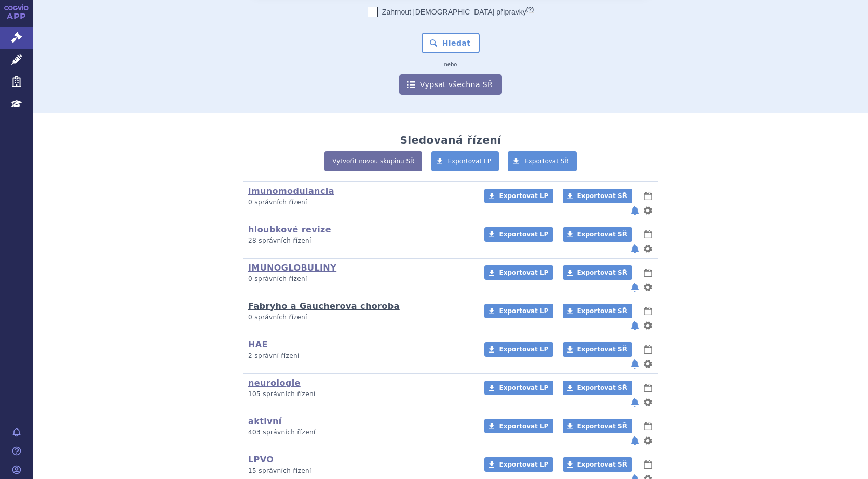 Image resolution: width=868 pixels, height=479 pixels. Describe the element at coordinates (373, 161) in the screenshot. I see `a: Vytvořit novou skupinu SŘ` at that location.